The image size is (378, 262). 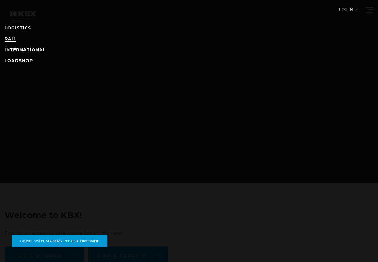 I want to click on button: Do Not Sell or Share My Personal Information, so click(x=60, y=241).